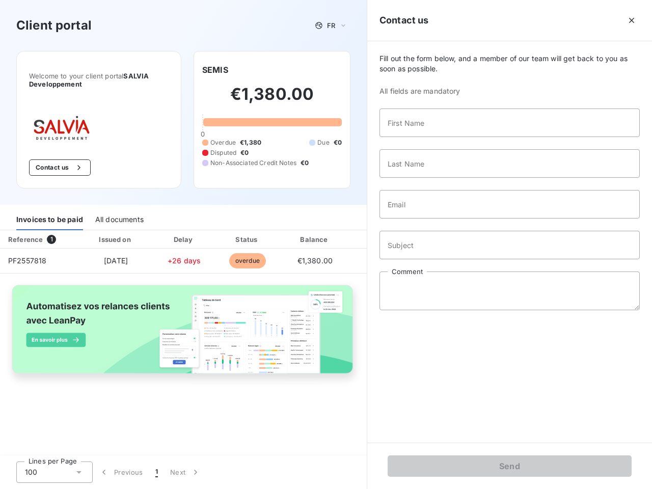 The width and height of the screenshot is (652, 489). I want to click on div: Status, so click(247, 239).